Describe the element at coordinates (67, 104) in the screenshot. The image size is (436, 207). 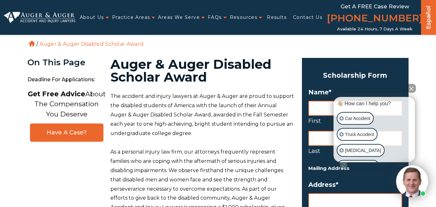
I see `p: About The Compensation You Deserve` at that location.